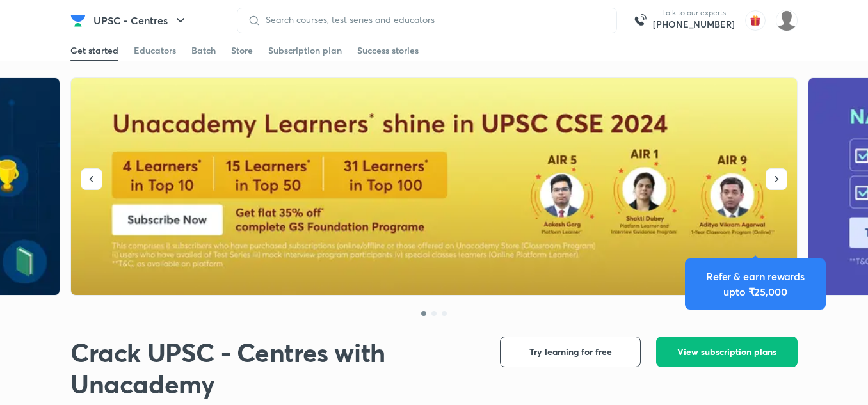 This screenshot has width=868, height=405. What do you see at coordinates (570, 352) in the screenshot?
I see `button: Try learning for free` at bounding box center [570, 352].